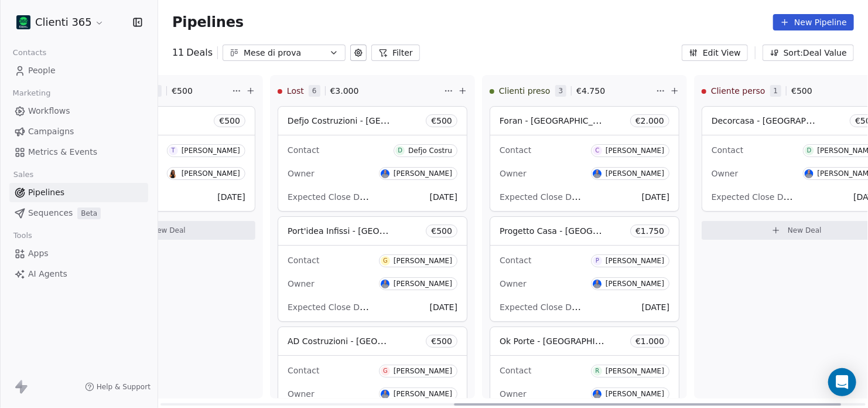 This screenshot has width=868, height=408. I want to click on span: People, so click(41, 70).